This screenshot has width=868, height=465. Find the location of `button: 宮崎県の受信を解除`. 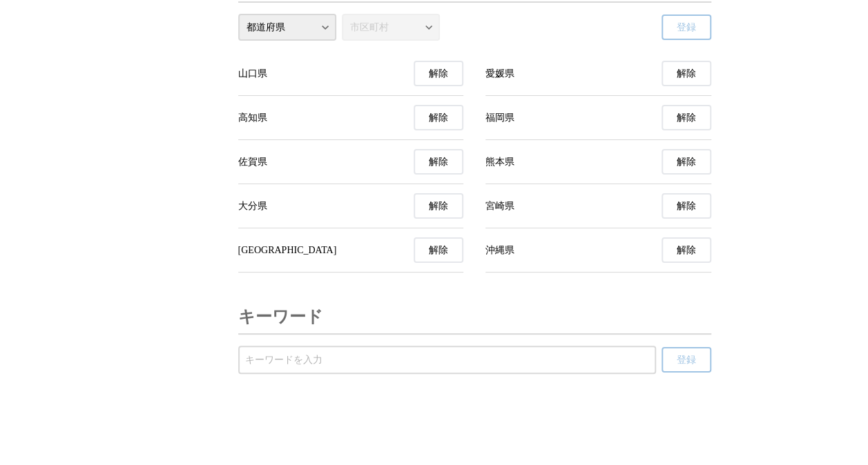

button: 宮崎県の受信を解除 is located at coordinates (686, 206).